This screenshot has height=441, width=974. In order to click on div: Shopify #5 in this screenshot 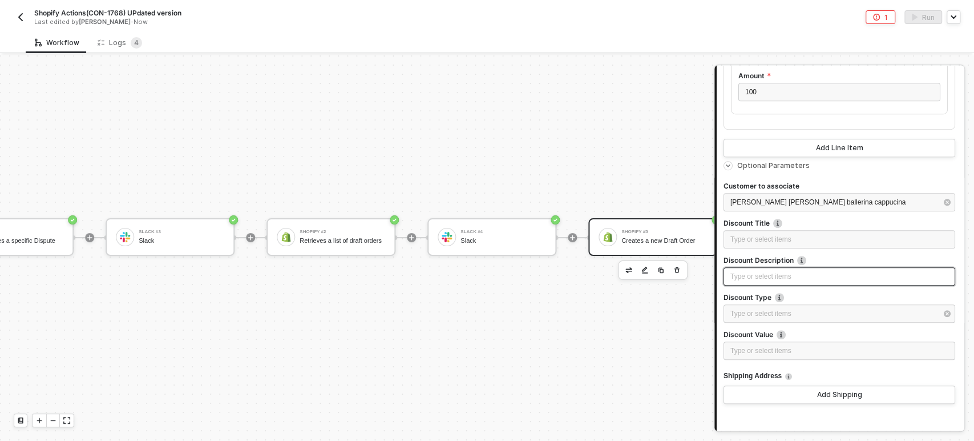, I will do `click(665, 232)`.